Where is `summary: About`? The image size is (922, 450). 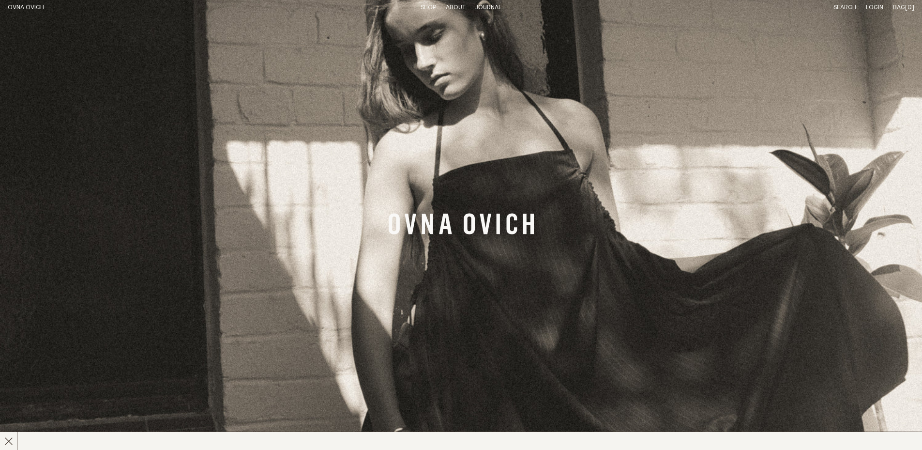
summary: About is located at coordinates (455, 8).